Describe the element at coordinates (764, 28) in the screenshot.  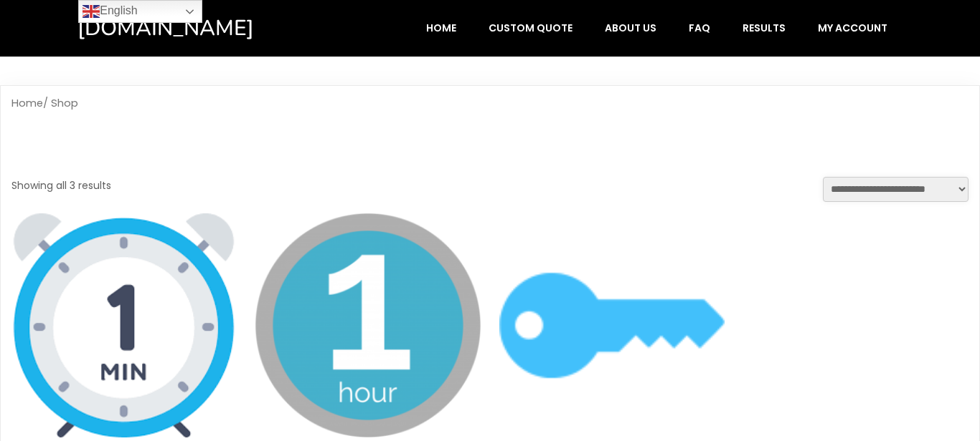
I see `a: Results` at that location.